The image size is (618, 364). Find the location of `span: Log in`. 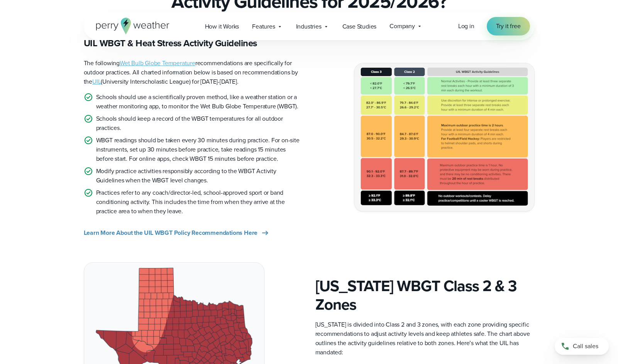

span: Log in is located at coordinates (466, 26).